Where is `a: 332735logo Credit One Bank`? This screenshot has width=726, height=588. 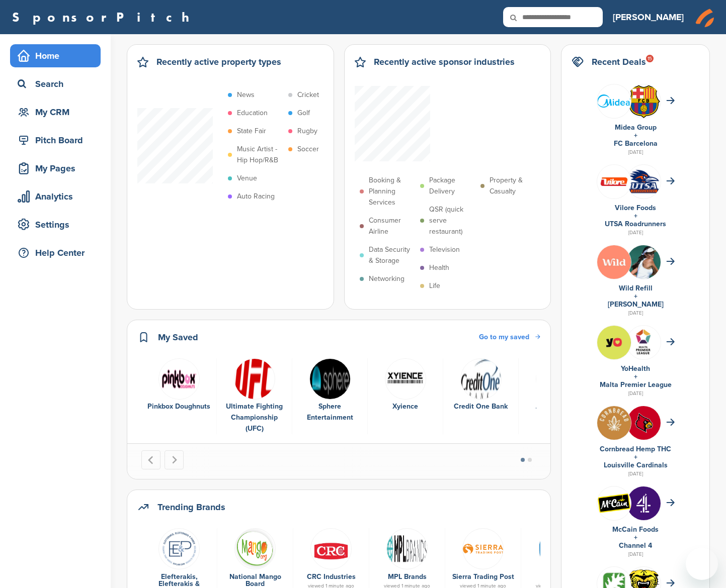
a: 332735logo Credit One Bank is located at coordinates (481, 385).